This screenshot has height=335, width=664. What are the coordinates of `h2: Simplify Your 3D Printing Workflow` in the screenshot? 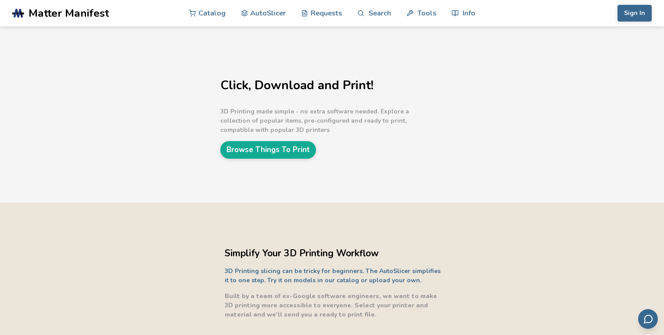 It's located at (335, 253).